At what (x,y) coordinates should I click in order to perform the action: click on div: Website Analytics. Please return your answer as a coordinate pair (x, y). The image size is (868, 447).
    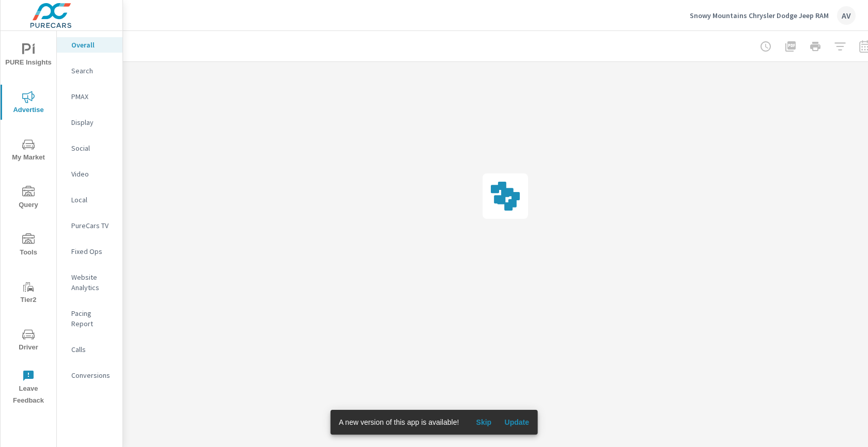
    Looking at the image, I should click on (90, 282).